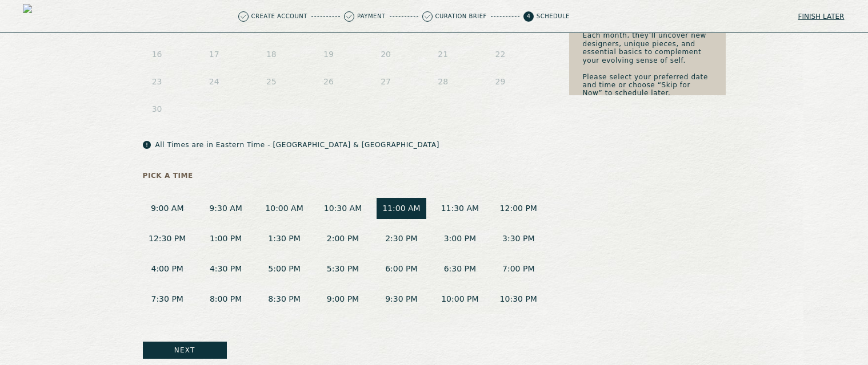  Describe the element at coordinates (519, 239) in the screenshot. I see `button: 3:30 PM` at that location.